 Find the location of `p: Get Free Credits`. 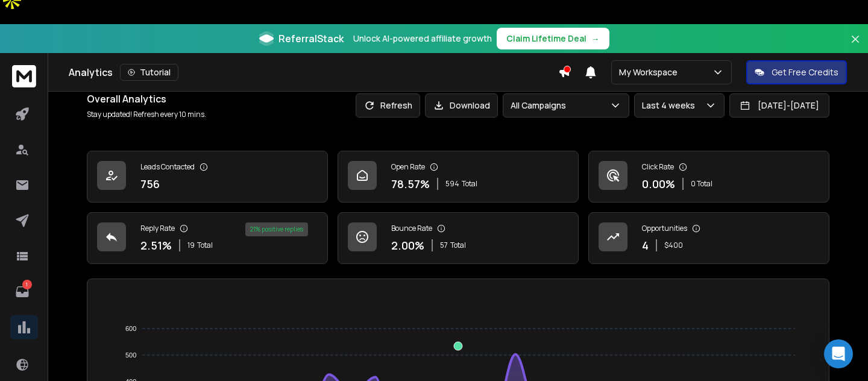

p: Get Free Credits is located at coordinates (805, 72).